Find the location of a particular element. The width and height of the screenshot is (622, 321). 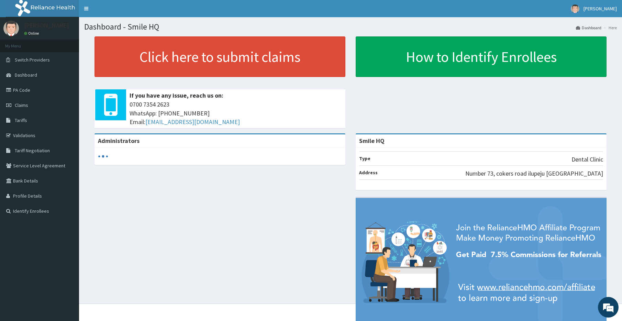

span: Tariffs is located at coordinates (21, 120).